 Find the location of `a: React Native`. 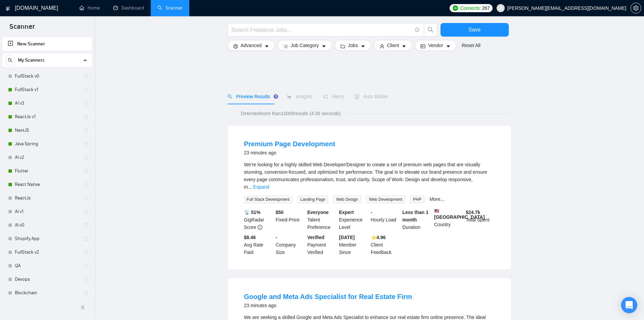

a: React Native is located at coordinates (47, 185).